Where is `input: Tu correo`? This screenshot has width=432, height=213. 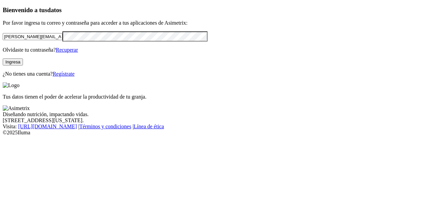
input: Tu correo is located at coordinates (32, 36).